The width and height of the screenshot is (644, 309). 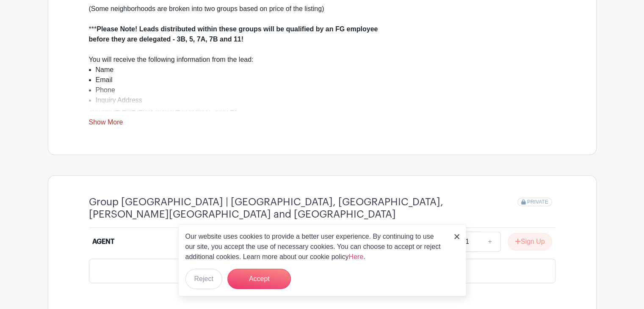 What do you see at coordinates (538, 202) in the screenshot?
I see `span: PRIVATE` at bounding box center [538, 202].